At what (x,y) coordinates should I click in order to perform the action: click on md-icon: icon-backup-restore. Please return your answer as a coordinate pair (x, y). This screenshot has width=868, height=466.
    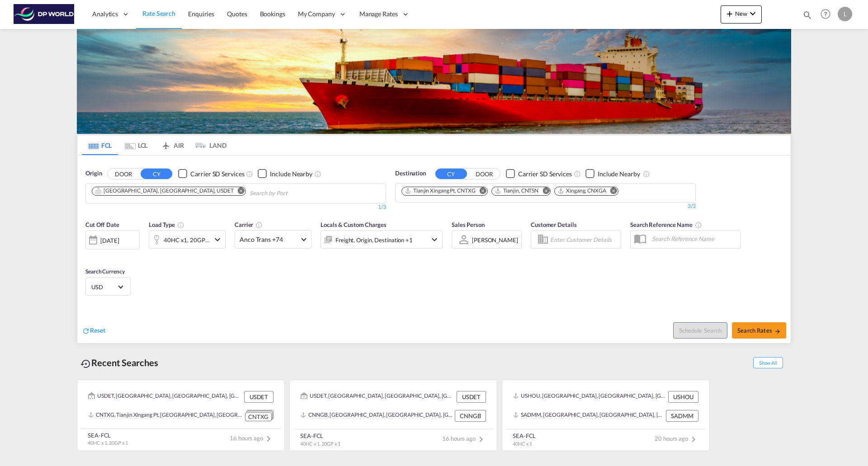
    Looking at the image, I should click on (86, 364).